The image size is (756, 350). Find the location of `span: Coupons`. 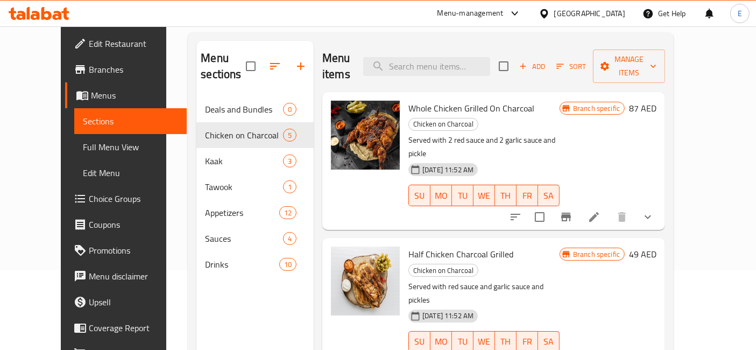

span: Coupons is located at coordinates (133, 224).